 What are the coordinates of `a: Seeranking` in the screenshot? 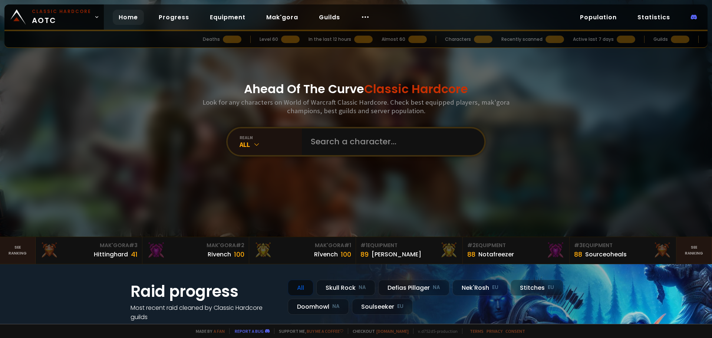 It's located at (695, 250).